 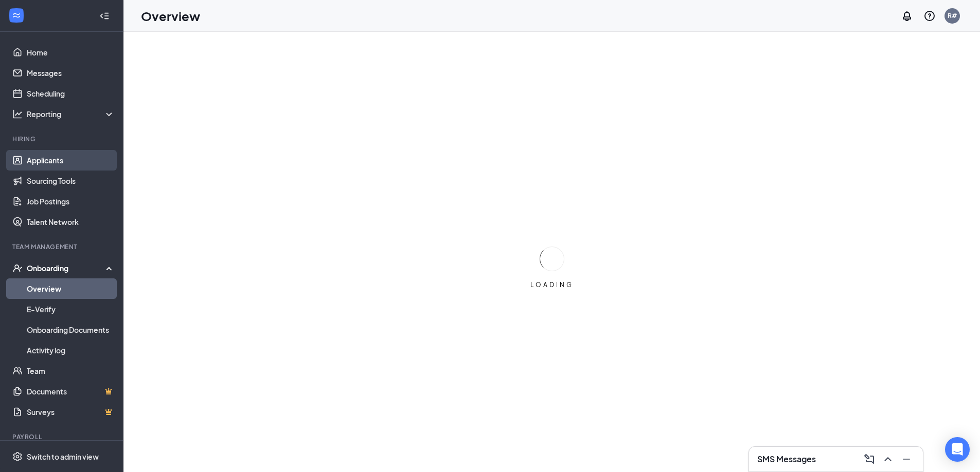 I want to click on svg: Notifications, so click(x=906, y=16).